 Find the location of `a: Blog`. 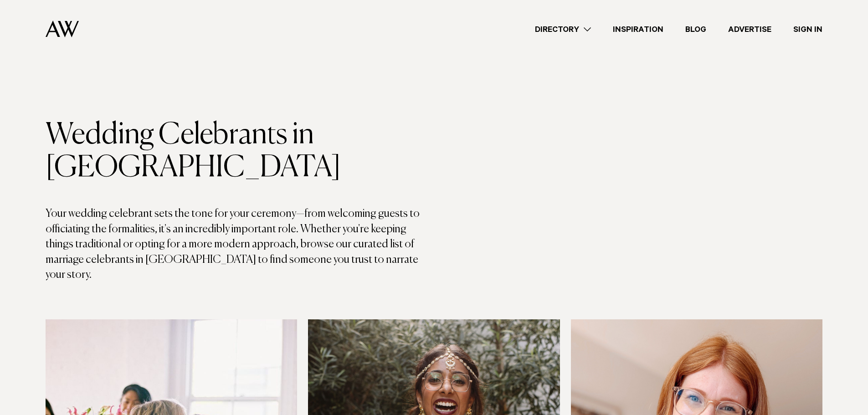

a: Blog is located at coordinates (696, 29).